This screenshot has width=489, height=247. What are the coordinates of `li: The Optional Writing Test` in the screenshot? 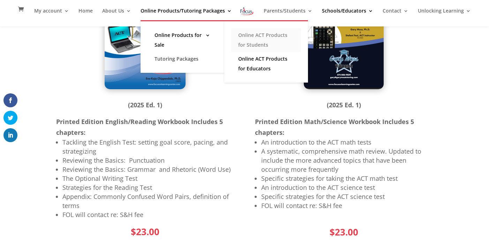 It's located at (148, 179).